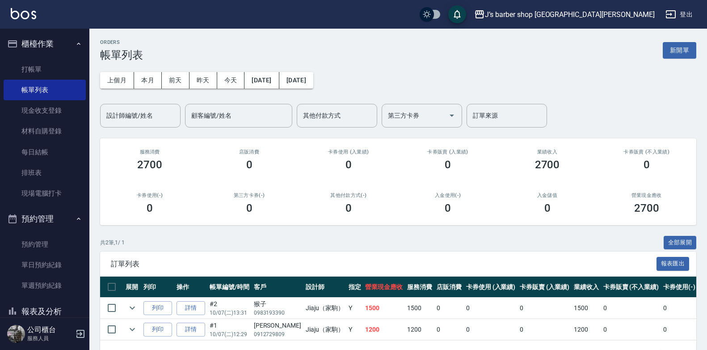  I want to click on p: 10/07 (二) 12:29, so click(229, 334).